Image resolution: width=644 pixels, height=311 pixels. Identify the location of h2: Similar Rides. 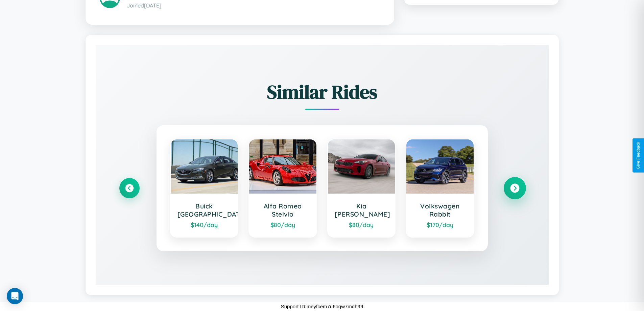
(322, 92).